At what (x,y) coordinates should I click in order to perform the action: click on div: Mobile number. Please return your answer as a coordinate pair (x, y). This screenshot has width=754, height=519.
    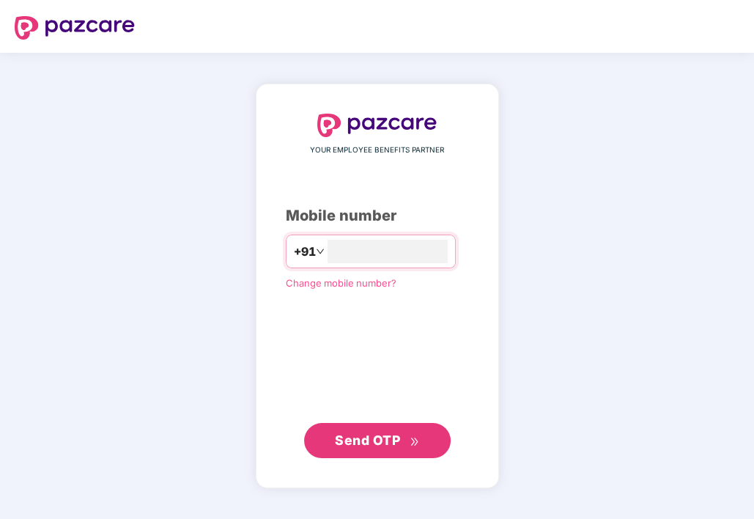
    Looking at the image, I should click on (377, 215).